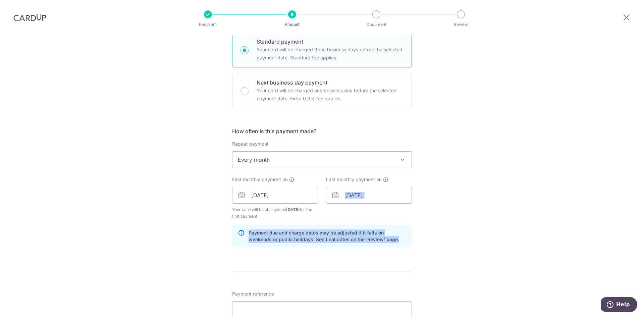  I want to click on p: Your card will be charged three business days before the selected payment date. Standard fee appl..., so click(330, 54).